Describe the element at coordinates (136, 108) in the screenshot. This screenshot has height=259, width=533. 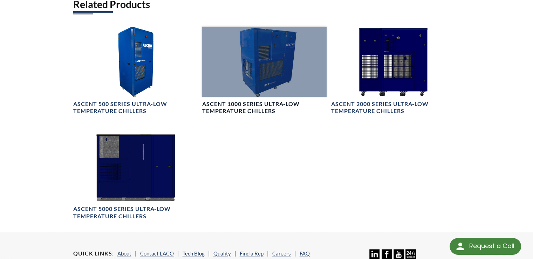
I see `h4: Ascent 500 Series Ultra-Low Temperature Chillers` at that location.